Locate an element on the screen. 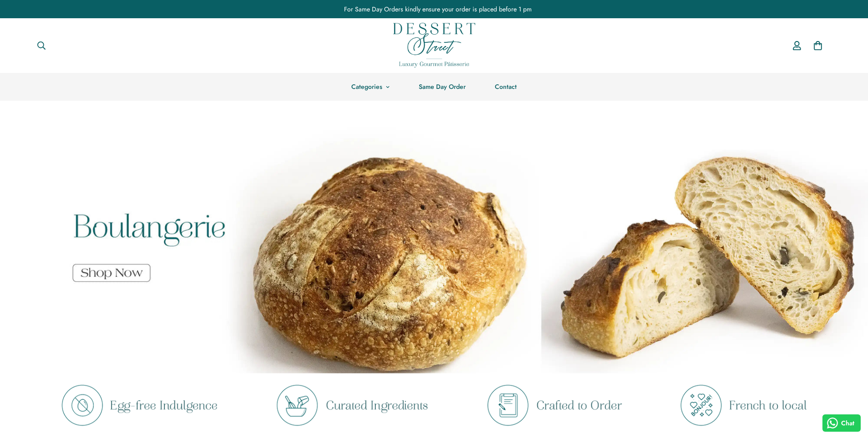 This screenshot has width=868, height=439. img: Dessert Street is located at coordinates (434, 45).